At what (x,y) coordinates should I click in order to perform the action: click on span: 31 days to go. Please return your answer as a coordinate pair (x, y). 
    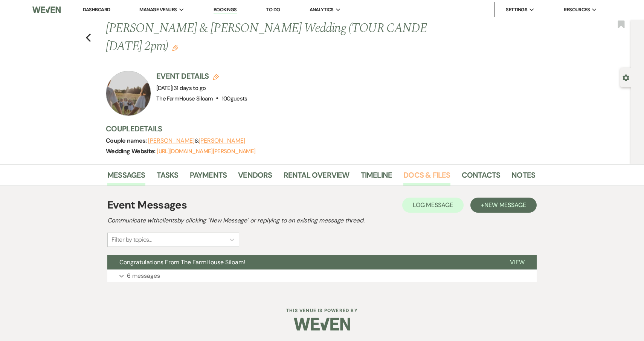
    Looking at the image, I should click on (190, 88).